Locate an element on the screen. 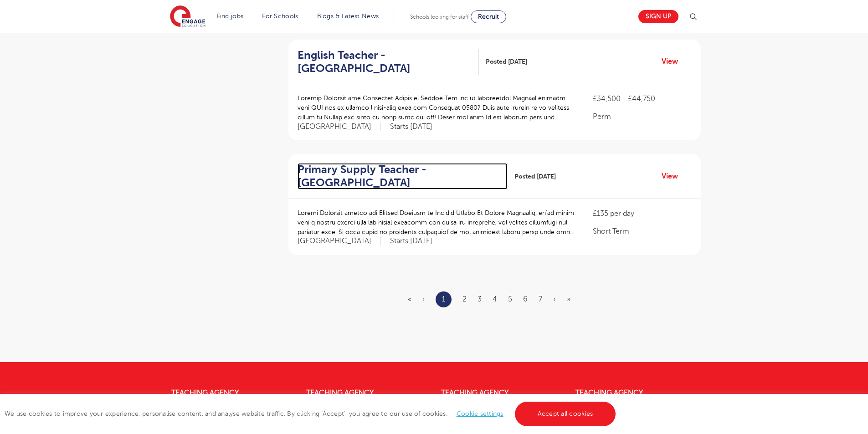 Image resolution: width=868 pixels, height=434 pixels. a: Last is located at coordinates (569, 299).